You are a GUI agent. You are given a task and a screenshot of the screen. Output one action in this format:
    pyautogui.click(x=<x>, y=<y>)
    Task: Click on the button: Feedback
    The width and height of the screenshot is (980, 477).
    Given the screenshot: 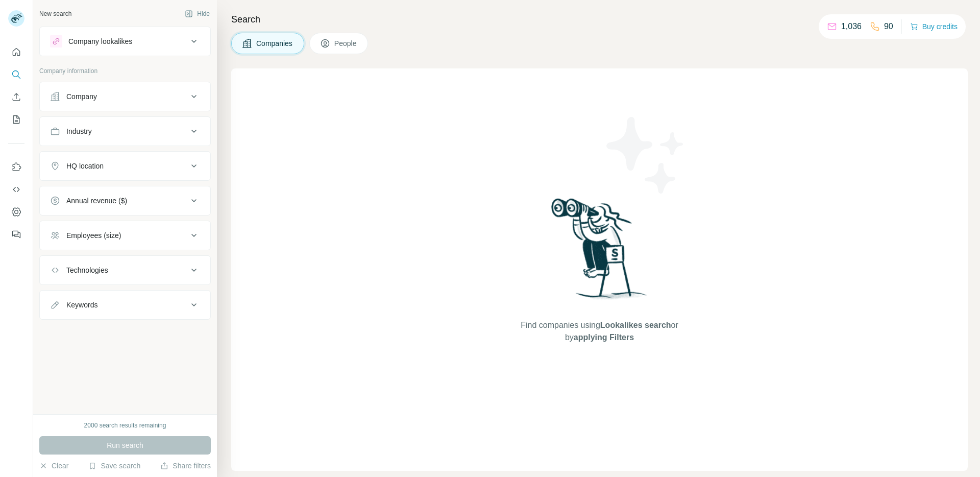 What is the action you would take?
    pyautogui.click(x=16, y=234)
    